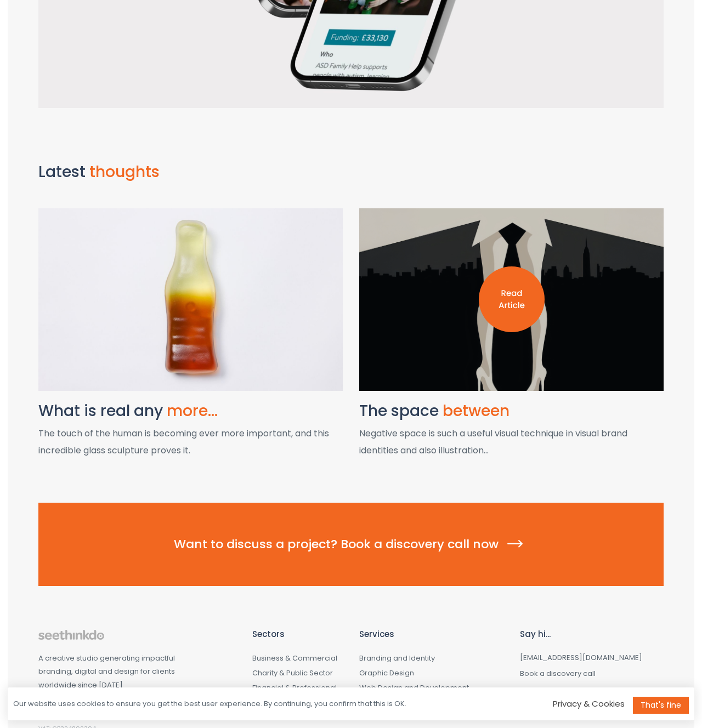  Describe the element at coordinates (661, 706) in the screenshot. I see `a: That's fine` at that location.